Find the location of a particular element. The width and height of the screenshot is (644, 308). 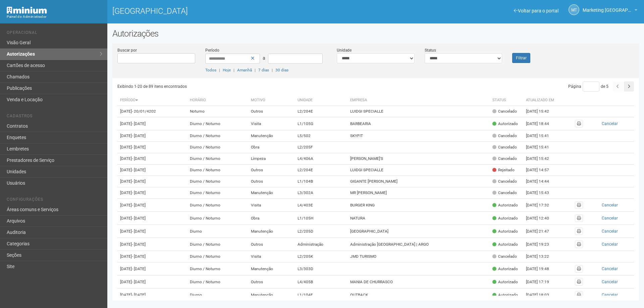

td: L3/303D is located at coordinates (322, 269).